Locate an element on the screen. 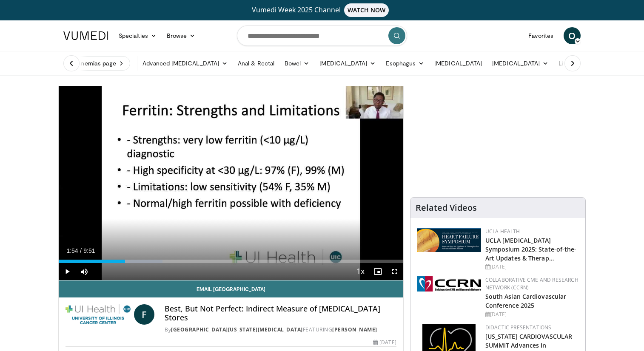 This screenshot has width=644, height=351. a: Liver is located at coordinates (569, 63).